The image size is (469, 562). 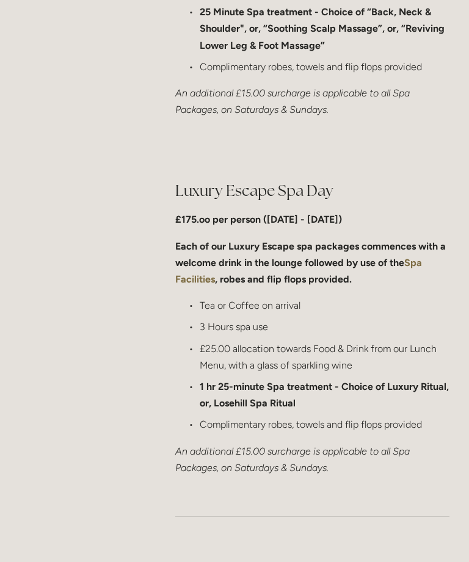 What do you see at coordinates (283, 279) in the screenshot?
I see `strong: , robes and flip flops provided.` at bounding box center [283, 279].